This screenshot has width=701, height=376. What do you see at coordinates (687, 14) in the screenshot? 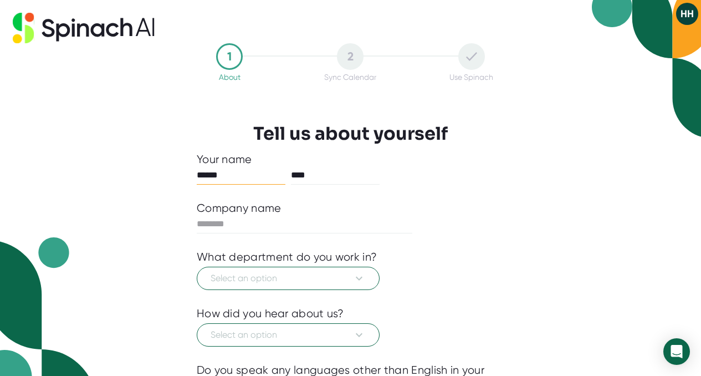
I see `button: HH` at bounding box center [687, 14].